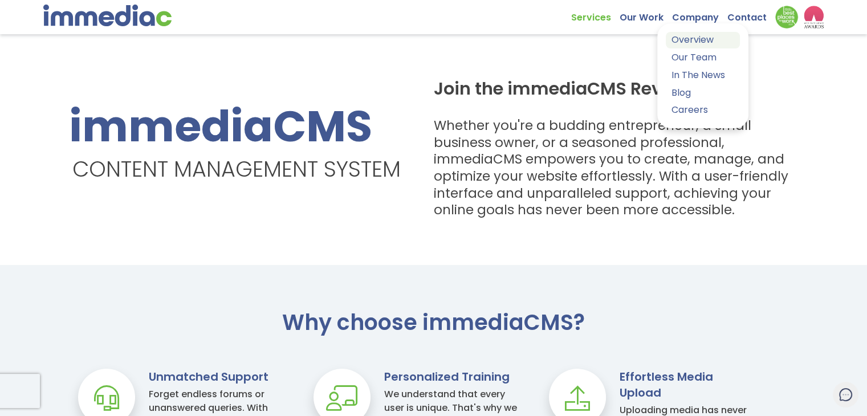  Describe the element at coordinates (595, 14) in the screenshot. I see `a: Services` at that location.